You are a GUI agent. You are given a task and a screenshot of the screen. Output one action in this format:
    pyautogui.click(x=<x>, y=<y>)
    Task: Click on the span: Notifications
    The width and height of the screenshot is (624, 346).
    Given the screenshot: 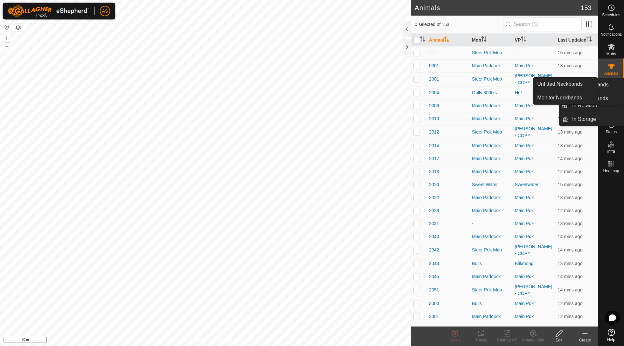 What is the action you would take?
    pyautogui.click(x=611, y=34)
    